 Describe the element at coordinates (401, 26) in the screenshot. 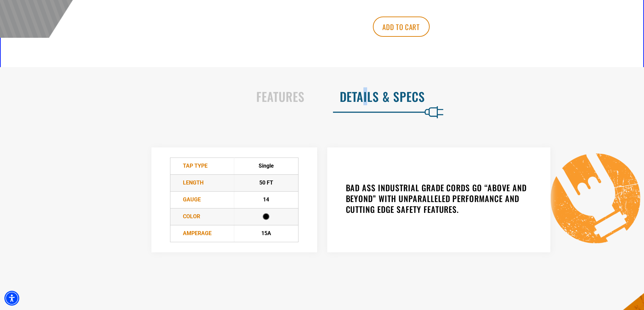

I see `button: Add to cart` at that location.